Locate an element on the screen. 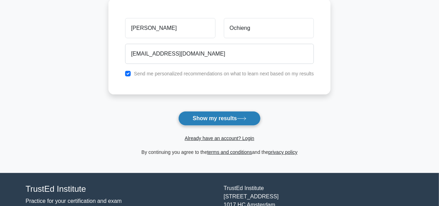 The height and width of the screenshot is (206, 439). a: Already have an account? Login is located at coordinates (219, 138).